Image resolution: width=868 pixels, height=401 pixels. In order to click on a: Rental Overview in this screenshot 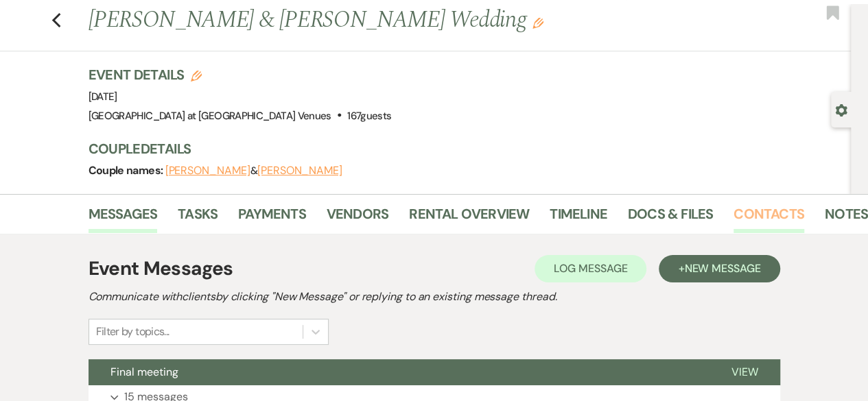, I will do `click(468, 218)`.